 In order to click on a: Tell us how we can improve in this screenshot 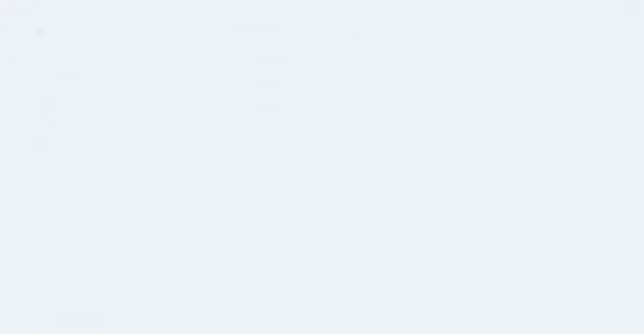, I will do `click(613, 324)`.